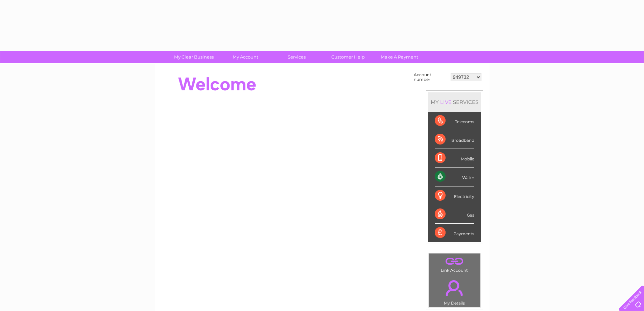  What do you see at coordinates (245, 57) in the screenshot?
I see `a: My Account` at bounding box center [245, 57].